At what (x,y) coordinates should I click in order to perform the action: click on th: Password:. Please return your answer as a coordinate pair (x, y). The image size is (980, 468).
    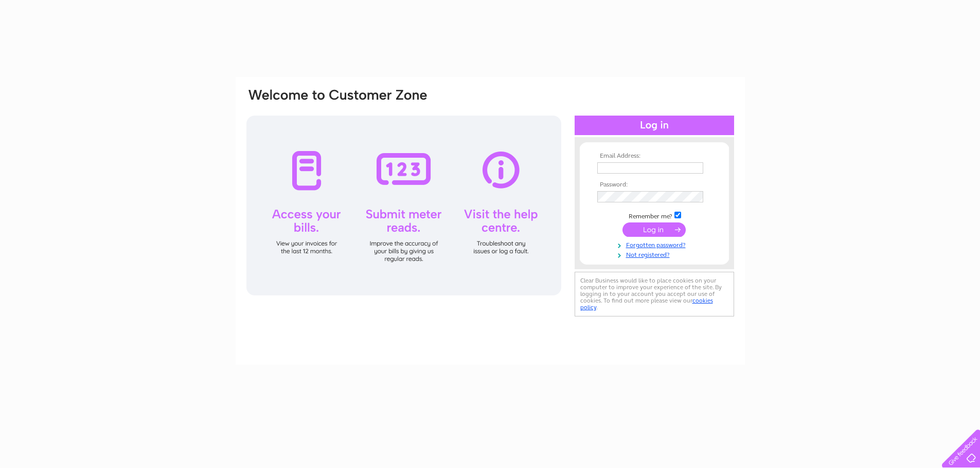
    Looking at the image, I should click on (654, 185).